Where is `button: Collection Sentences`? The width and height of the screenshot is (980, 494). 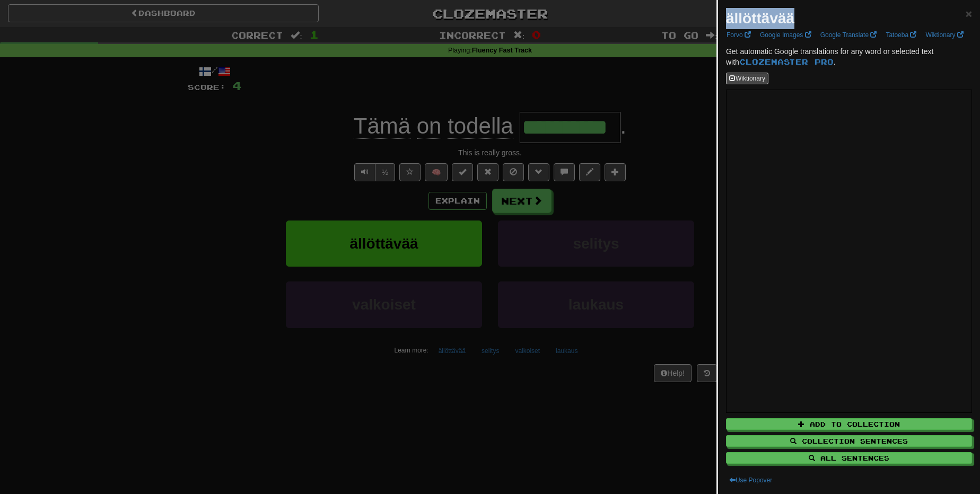
button: Collection Sentences is located at coordinates (849, 441).